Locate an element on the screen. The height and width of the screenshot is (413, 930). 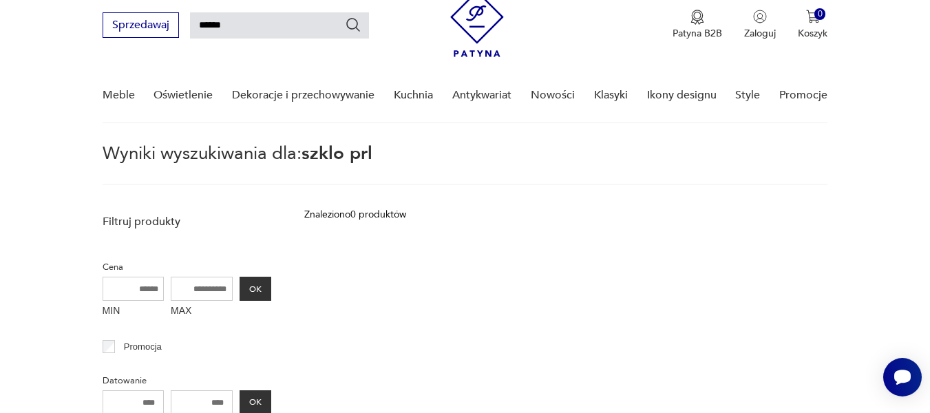
button: Sprzedawaj is located at coordinates (140, 25).